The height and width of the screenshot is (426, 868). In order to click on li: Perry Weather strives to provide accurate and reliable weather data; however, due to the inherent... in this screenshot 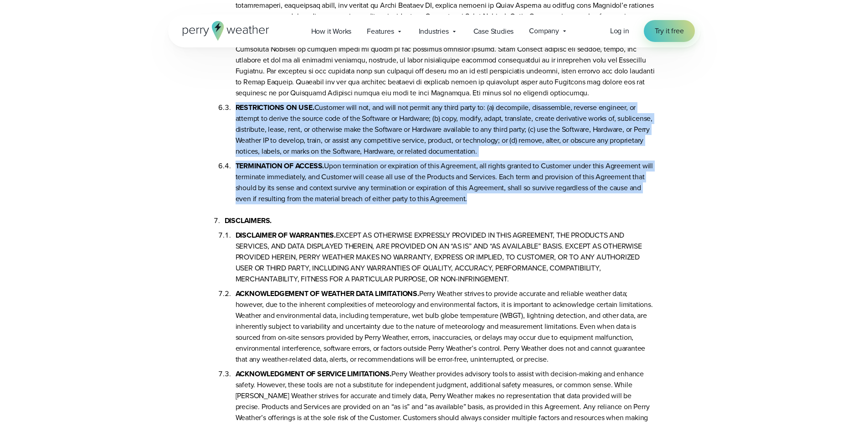, I will do `click(445, 325)`.